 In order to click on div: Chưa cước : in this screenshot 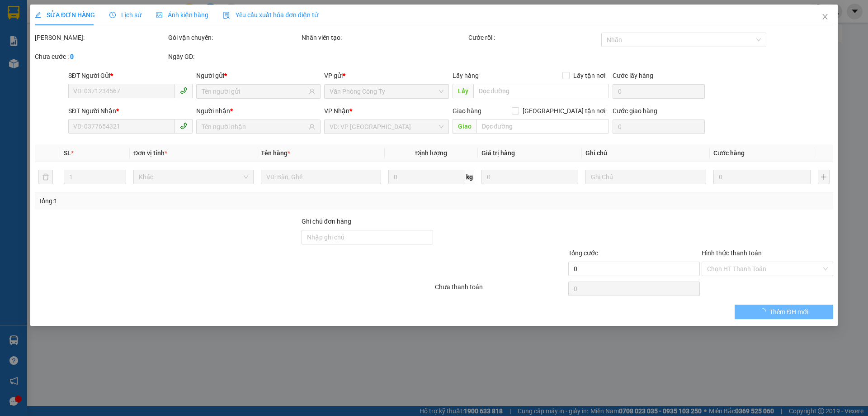, I will do `click(101, 56)`.